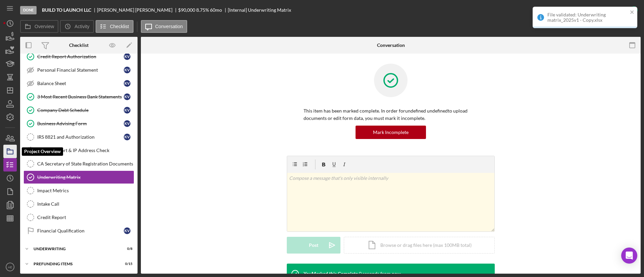 Image resolution: width=644 pixels, height=277 pixels. I want to click on button: Mark Incomplete, so click(391, 132).